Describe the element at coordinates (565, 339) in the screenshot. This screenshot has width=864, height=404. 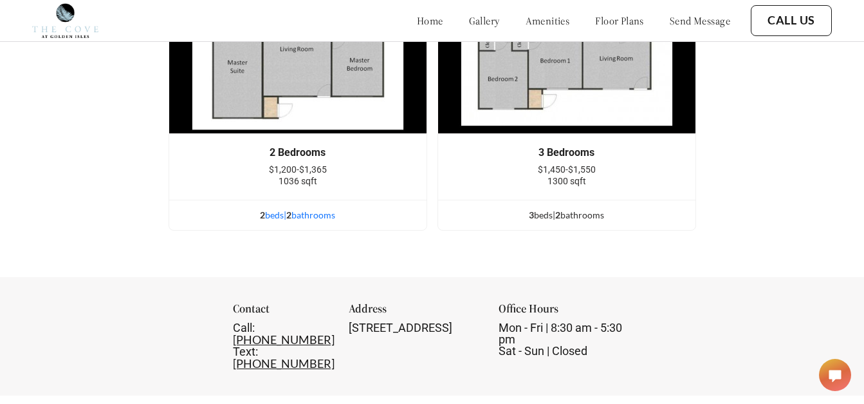
I see `div: Mon - Fri | 8:30 am - 5:30 pm` at that location.